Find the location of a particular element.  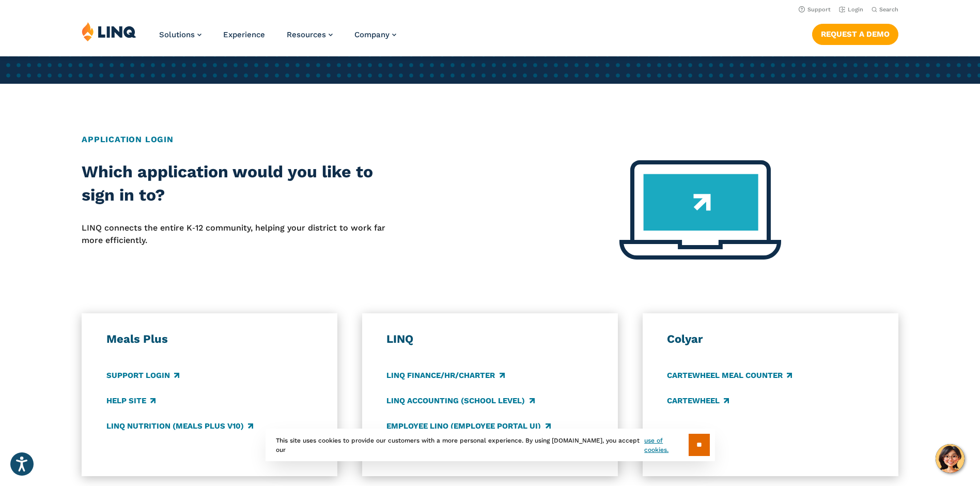

a: Support is located at coordinates (815, 9).